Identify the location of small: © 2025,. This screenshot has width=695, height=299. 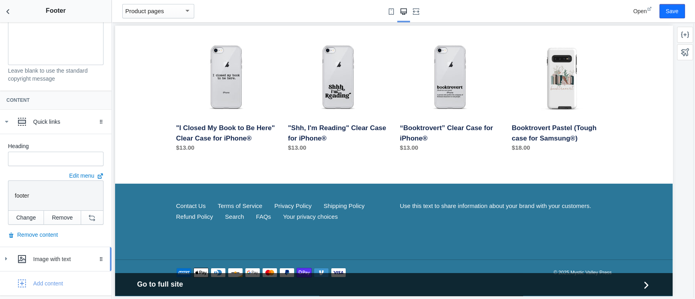
(467, 247).